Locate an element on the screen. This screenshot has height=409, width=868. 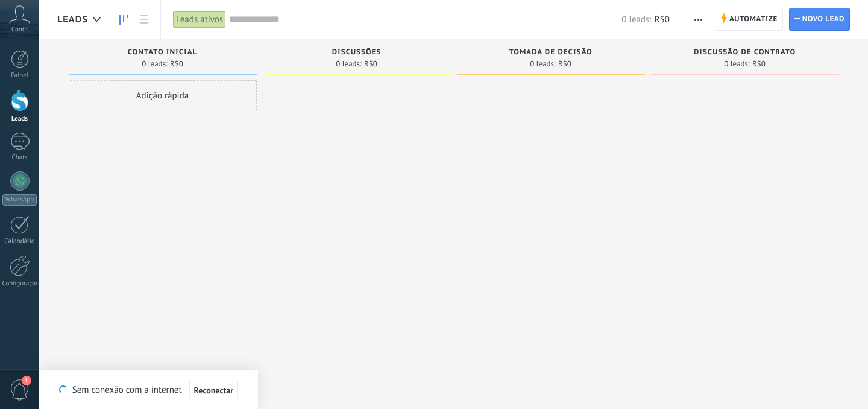
span: Discussão de contrato is located at coordinates (744, 52).